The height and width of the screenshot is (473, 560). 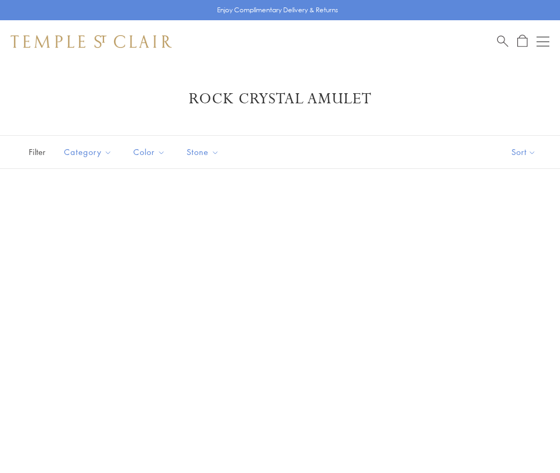 I want to click on a: Search, so click(x=502, y=41).